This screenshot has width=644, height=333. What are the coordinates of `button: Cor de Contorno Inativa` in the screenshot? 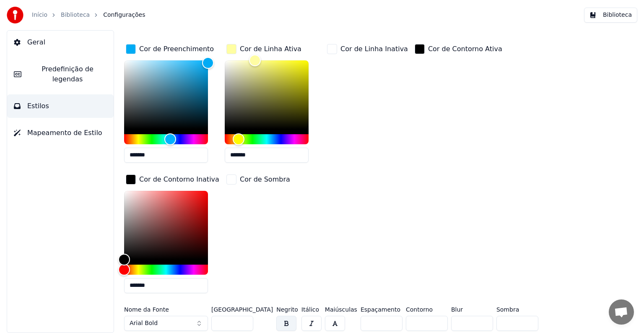 It's located at (172, 179).